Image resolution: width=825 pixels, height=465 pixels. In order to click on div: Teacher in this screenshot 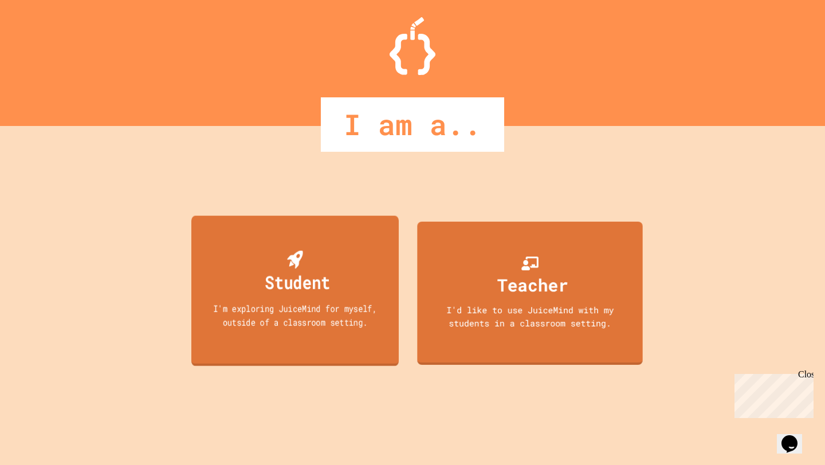, I will do `click(533, 285)`.